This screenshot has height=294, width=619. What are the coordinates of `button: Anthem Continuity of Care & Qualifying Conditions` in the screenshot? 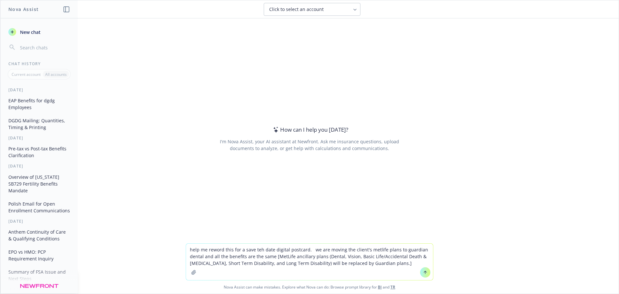 It's located at (39, 235).